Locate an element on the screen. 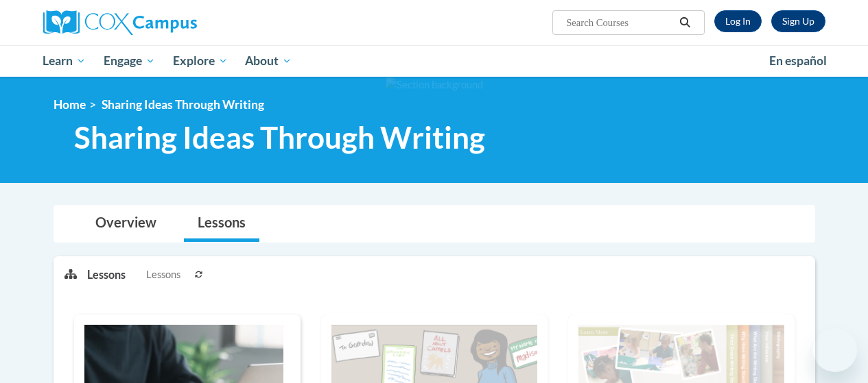  a: En español is located at coordinates (798, 61).